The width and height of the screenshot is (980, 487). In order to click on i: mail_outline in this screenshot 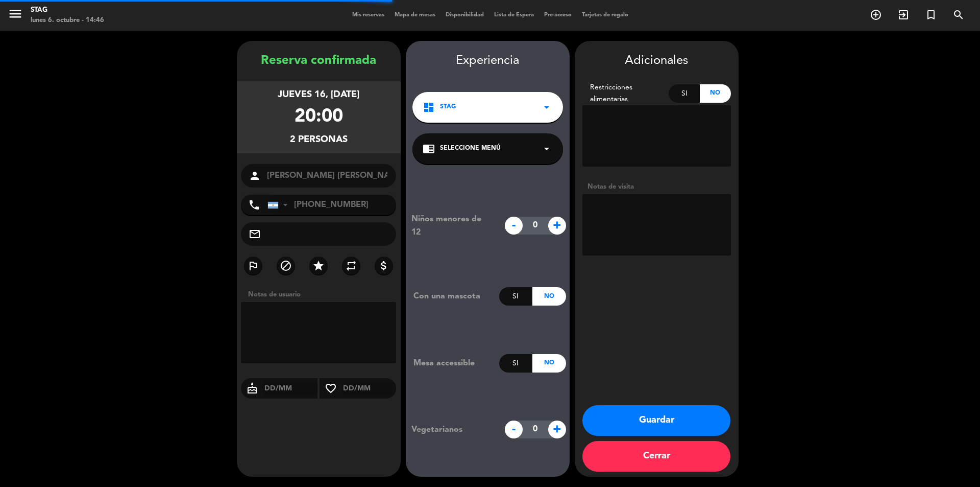, I will do `click(254, 234)`.